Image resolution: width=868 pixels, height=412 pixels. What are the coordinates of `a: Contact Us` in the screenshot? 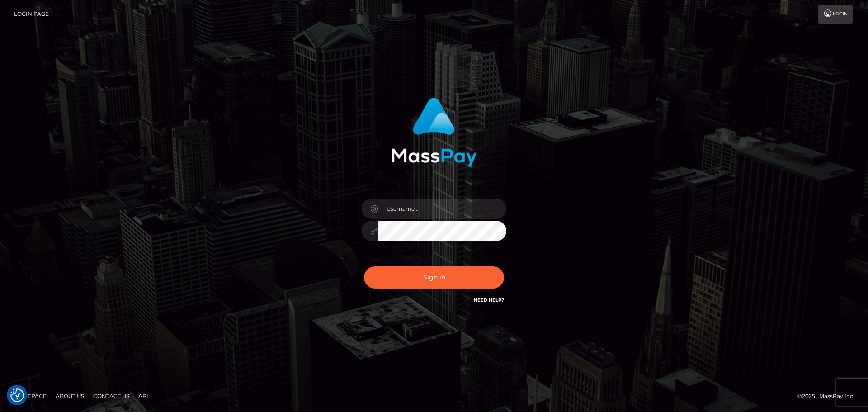 It's located at (111, 396).